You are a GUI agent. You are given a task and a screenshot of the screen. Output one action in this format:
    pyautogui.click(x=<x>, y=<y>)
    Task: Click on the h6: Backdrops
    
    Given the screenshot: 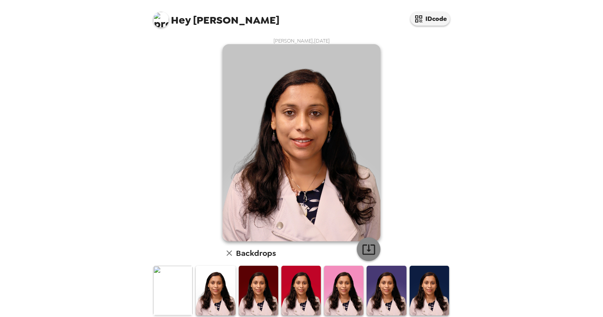 What is the action you would take?
    pyautogui.click(x=256, y=253)
    